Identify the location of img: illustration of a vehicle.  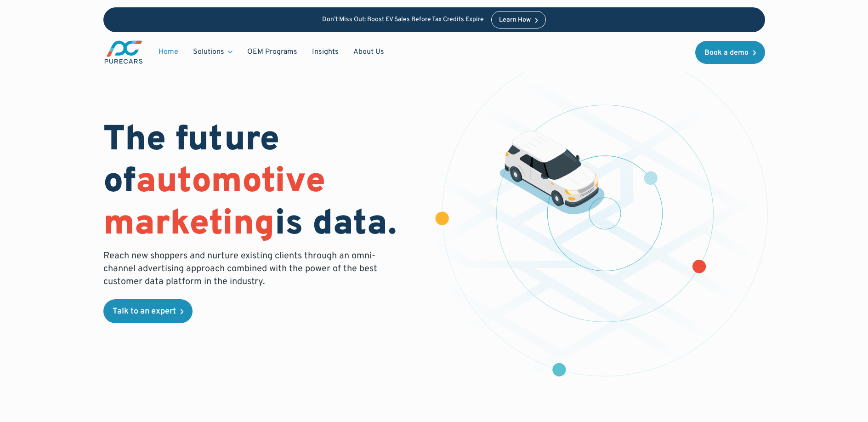
(553, 172).